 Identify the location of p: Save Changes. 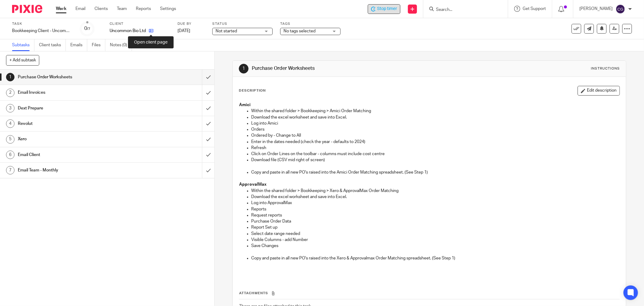
(435, 245).